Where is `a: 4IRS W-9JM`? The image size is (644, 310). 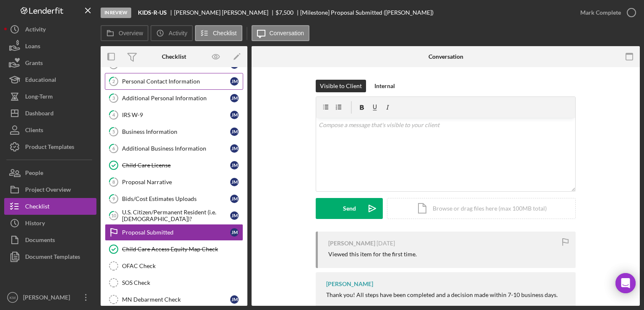
a: 4IRS W-9JM is located at coordinates (174, 115).